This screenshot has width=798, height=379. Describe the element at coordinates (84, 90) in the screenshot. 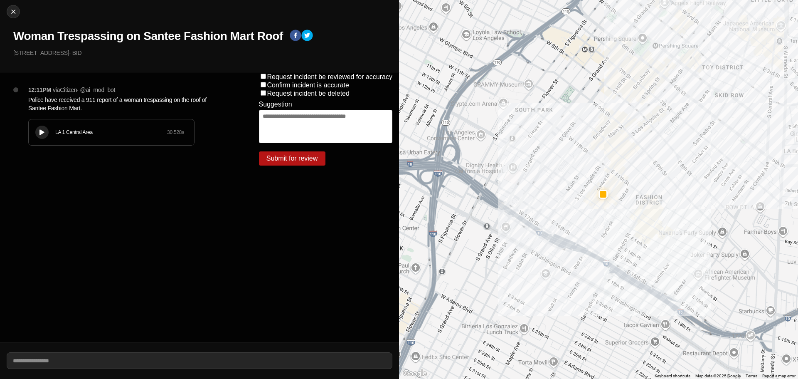

I see `p: via Citizen · @ ai_mod_bot` at that location.